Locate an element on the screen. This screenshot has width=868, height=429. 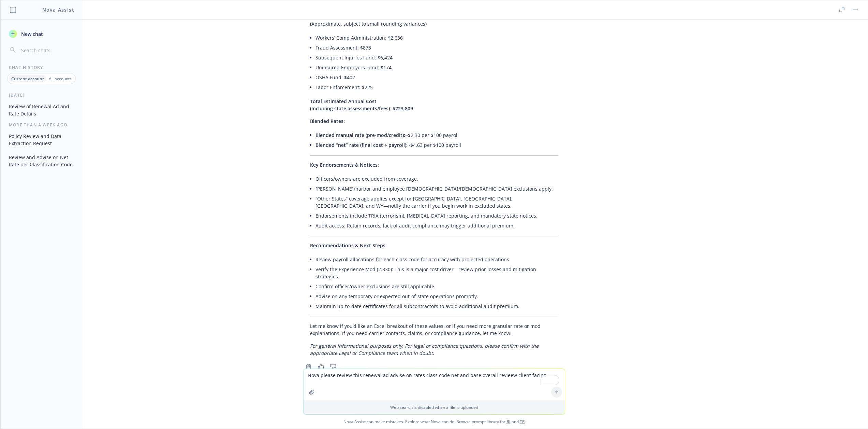
div: More than a week ago is located at coordinates (41, 124).